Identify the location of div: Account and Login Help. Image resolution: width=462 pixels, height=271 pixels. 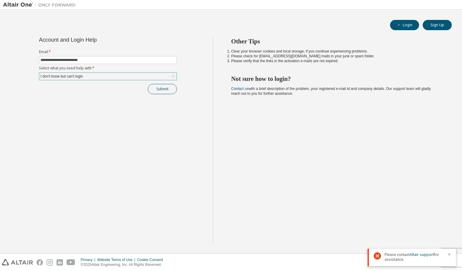
(94, 40).